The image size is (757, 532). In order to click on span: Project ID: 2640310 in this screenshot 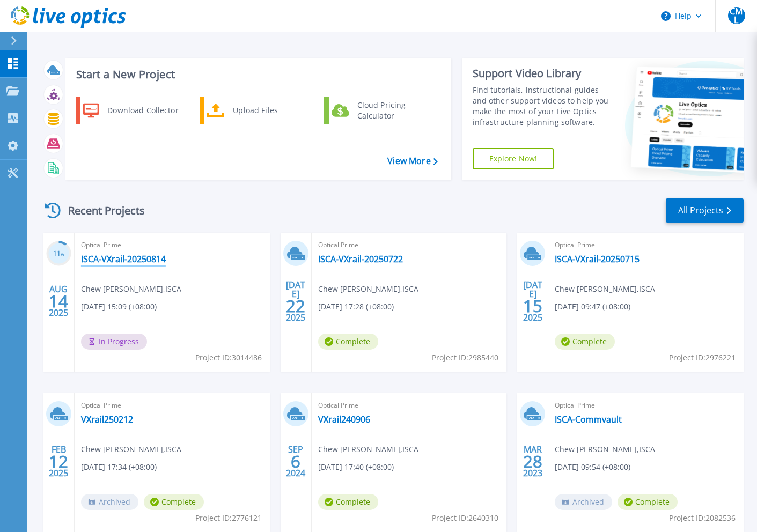, I will do `click(465, 518)`.